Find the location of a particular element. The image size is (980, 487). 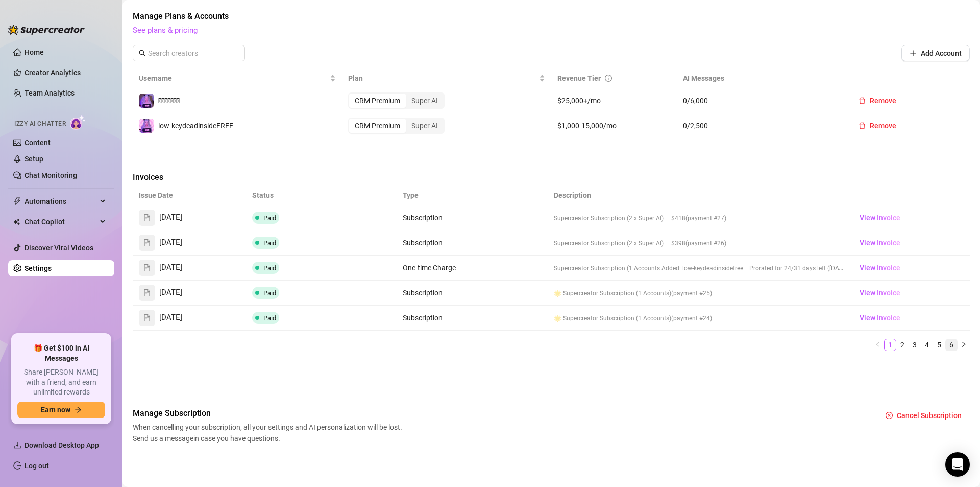

span: delete is located at coordinates (862, 125).